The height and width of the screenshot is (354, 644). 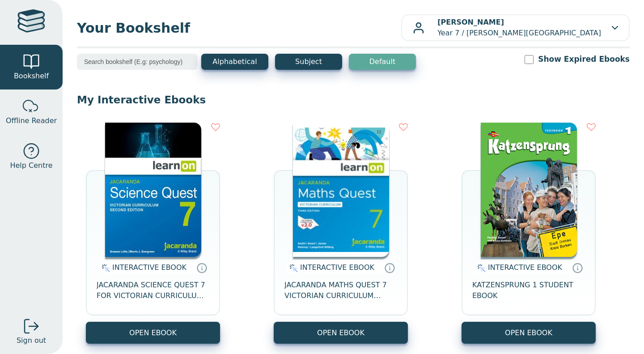 What do you see at coordinates (31, 76) in the screenshot?
I see `span: Bookshelf` at bounding box center [31, 76].